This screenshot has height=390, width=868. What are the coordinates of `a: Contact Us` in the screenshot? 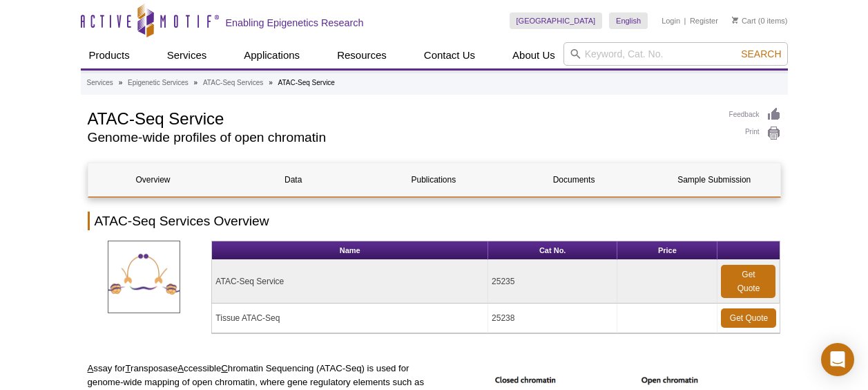 It's located at (450, 55).